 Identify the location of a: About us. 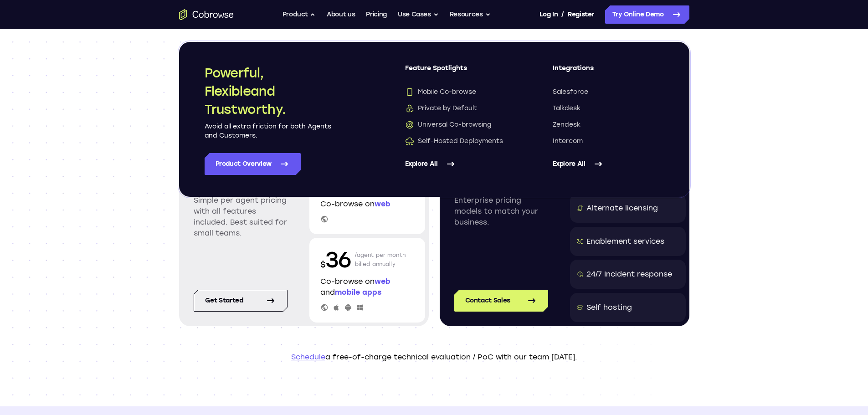
(341, 14).